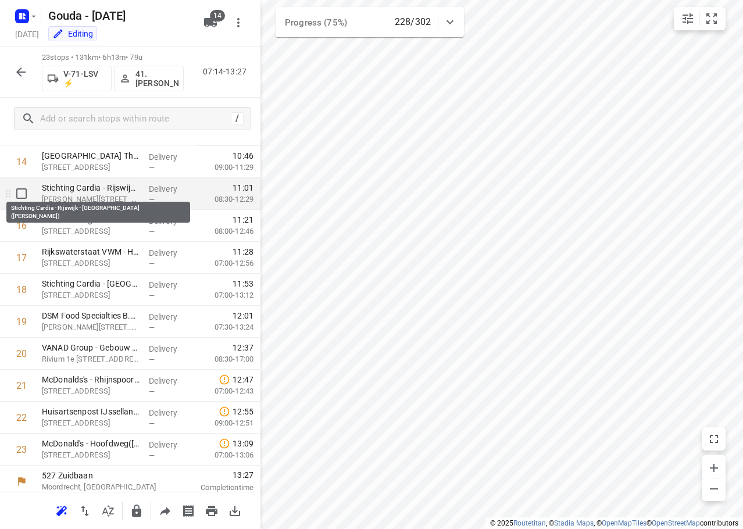  Describe the element at coordinates (85, 78) in the screenshot. I see `p: V-71-LSV ⚡` at that location.